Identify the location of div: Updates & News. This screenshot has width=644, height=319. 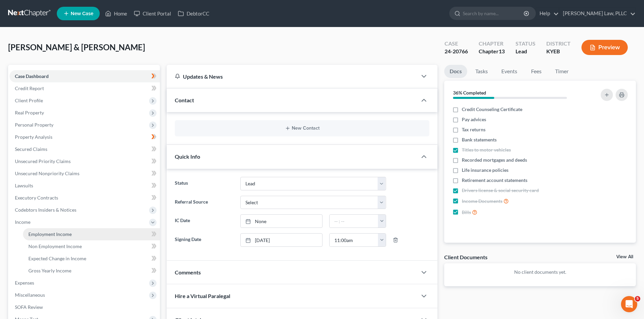
(292, 77).